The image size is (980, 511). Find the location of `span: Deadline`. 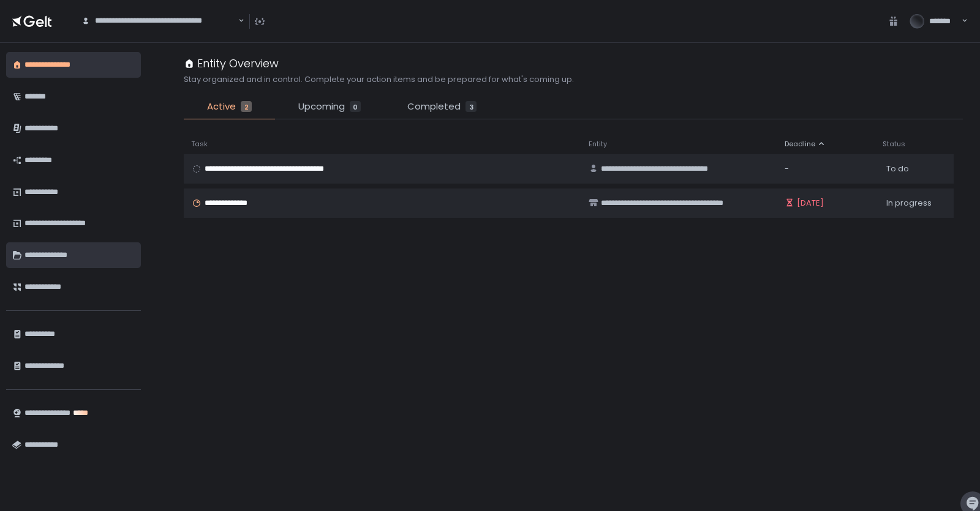

span: Deadline is located at coordinates (800, 144).